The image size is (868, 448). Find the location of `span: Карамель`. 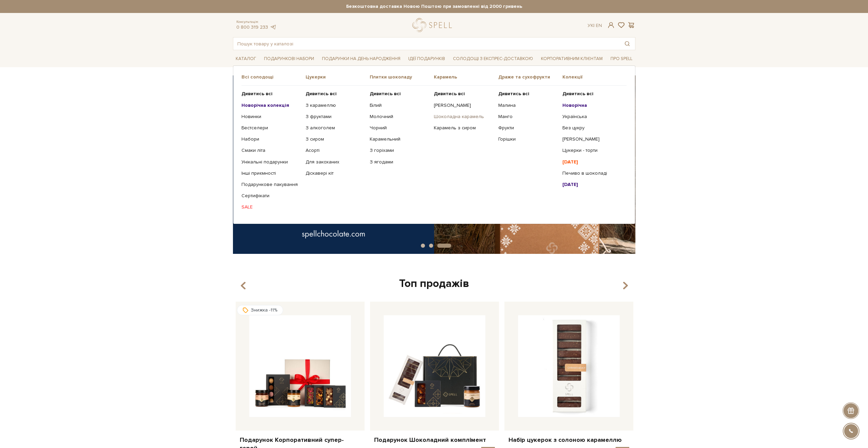

span: Карамель is located at coordinates (466, 77).